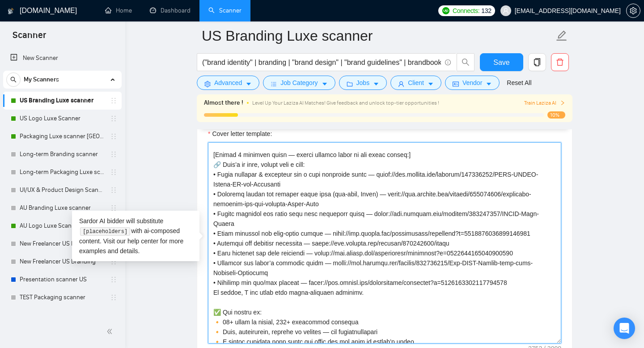  I want to click on span: copy, so click(537, 62).